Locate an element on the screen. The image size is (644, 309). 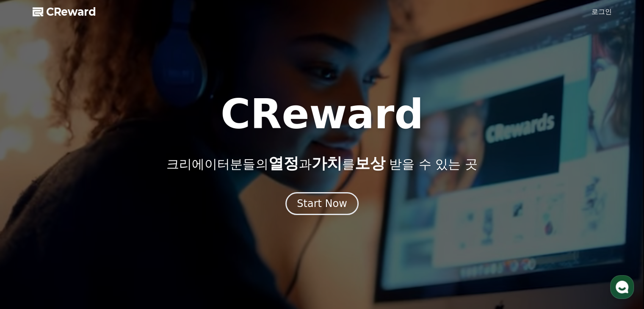
span: 설정 is located at coordinates (136, 255).